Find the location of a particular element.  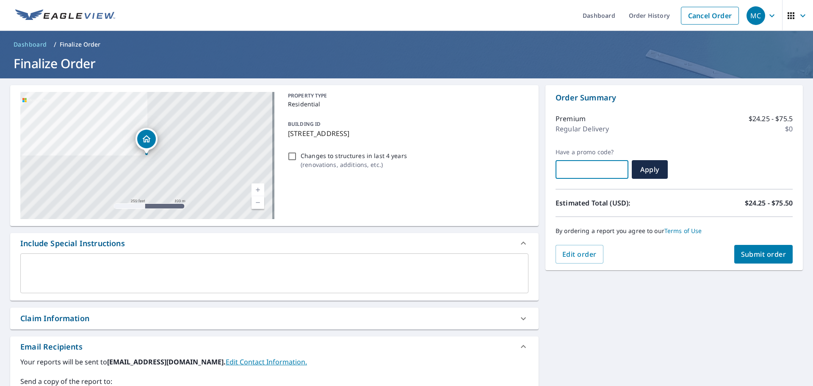

button: Submit order is located at coordinates (763, 254).